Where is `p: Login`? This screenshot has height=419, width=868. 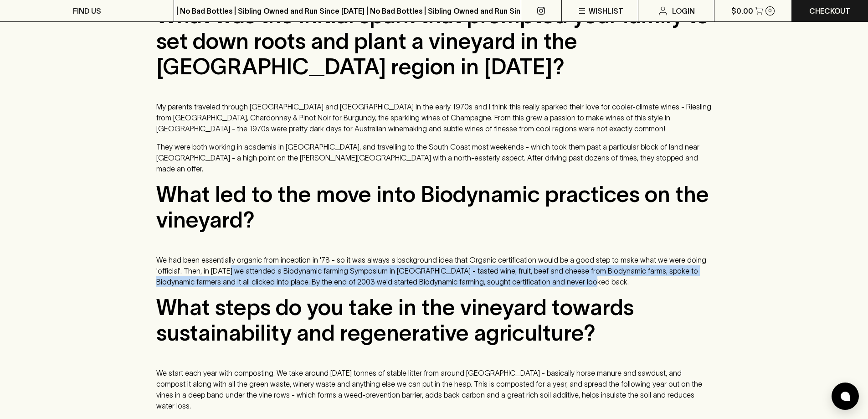
p: Login is located at coordinates (684, 11).